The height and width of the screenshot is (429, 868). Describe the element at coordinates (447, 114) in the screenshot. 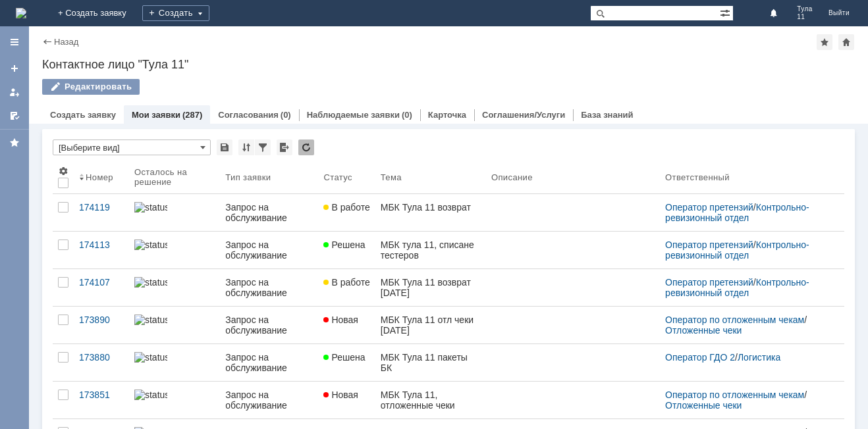

I see `a: Карточка` at that location.